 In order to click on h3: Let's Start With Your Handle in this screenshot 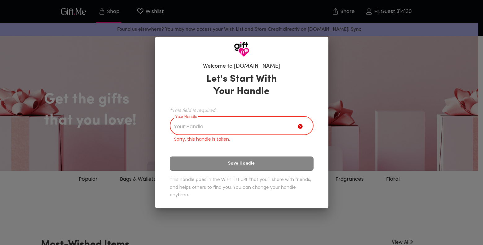, I will do `click(242, 85)`.